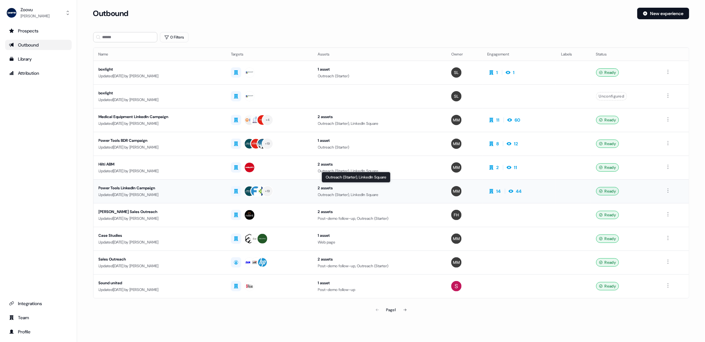 The width and height of the screenshot is (705, 342). What do you see at coordinates (160, 141) in the screenshot?
I see `div: Power Tools BDR Campaign` at bounding box center [160, 141].